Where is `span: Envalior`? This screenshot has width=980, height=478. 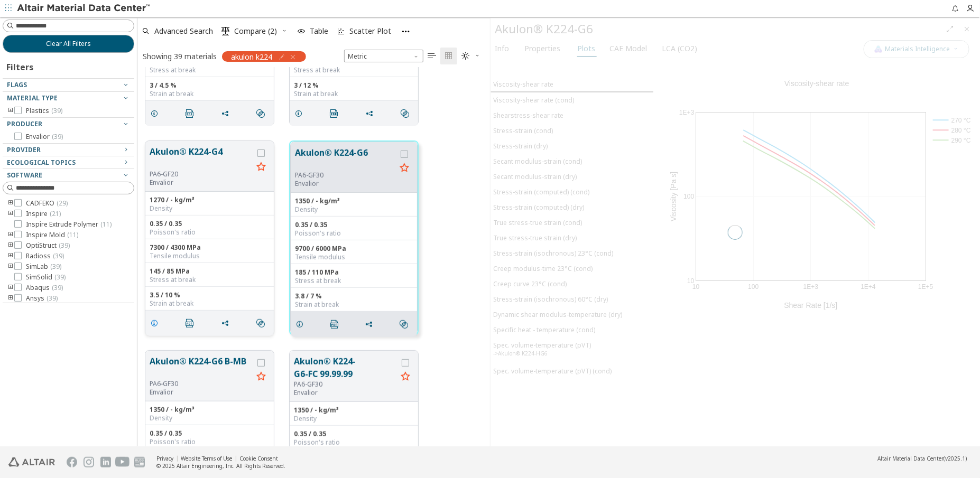 span: Envalior is located at coordinates (45, 137).